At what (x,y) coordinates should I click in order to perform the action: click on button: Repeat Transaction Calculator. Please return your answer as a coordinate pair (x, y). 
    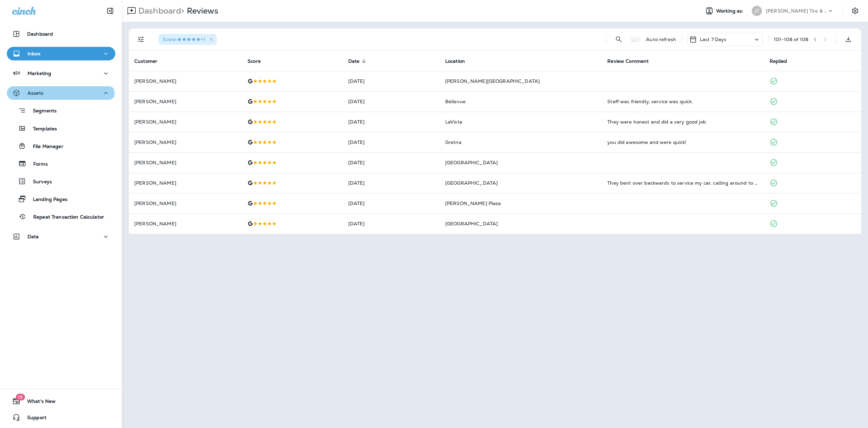
    Looking at the image, I should click on (61, 216).